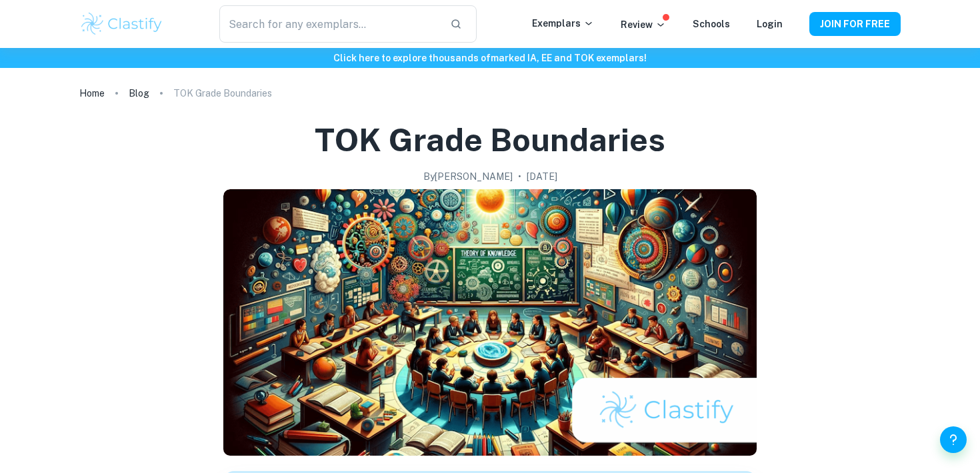 This screenshot has width=980, height=473. Describe the element at coordinates (223, 93) in the screenshot. I see `p: TOK Grade Boundaries` at that location.